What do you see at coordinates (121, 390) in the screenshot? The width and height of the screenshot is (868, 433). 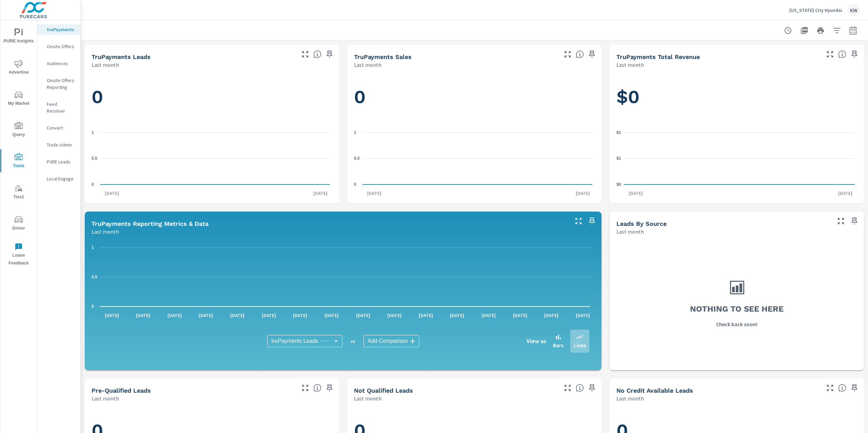 I see `h5: Pre-Qualified Leads` at bounding box center [121, 390].